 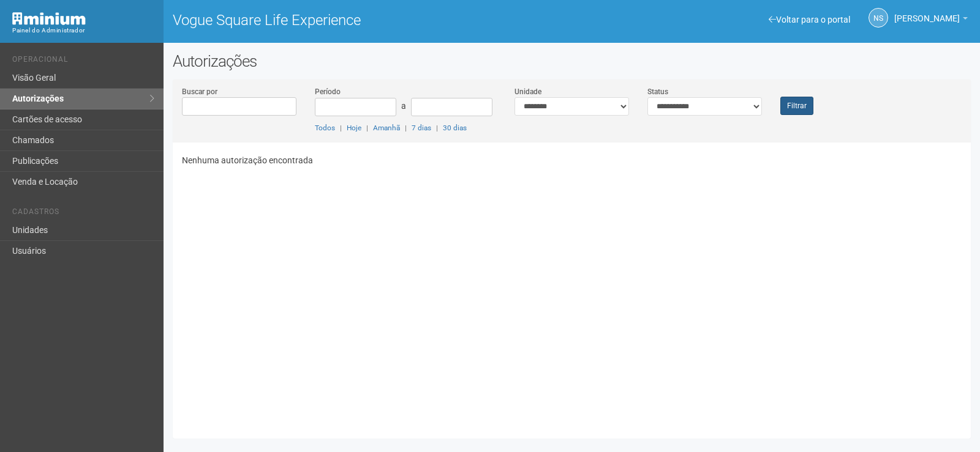 I want to click on span: a, so click(x=404, y=106).